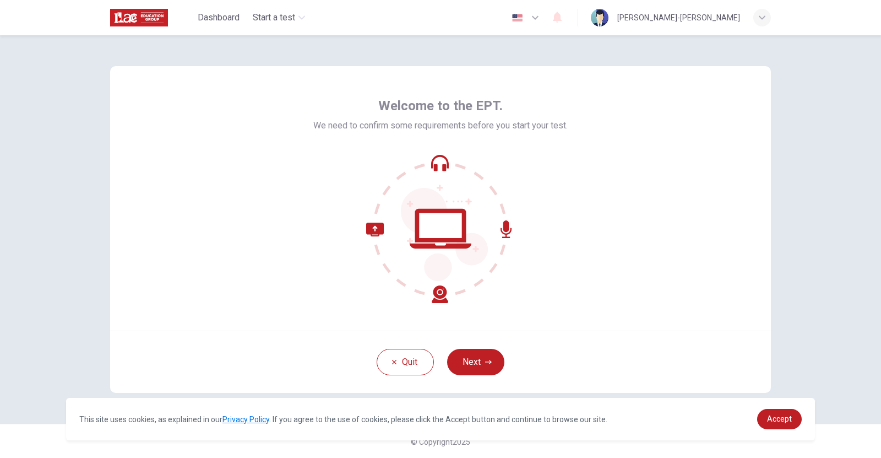  I want to click on span: Accept, so click(780, 419).